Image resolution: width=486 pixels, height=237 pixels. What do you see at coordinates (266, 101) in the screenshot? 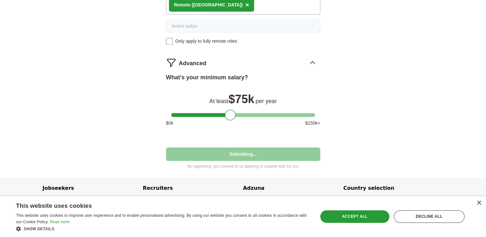
I see `span: per year` at bounding box center [266, 101].